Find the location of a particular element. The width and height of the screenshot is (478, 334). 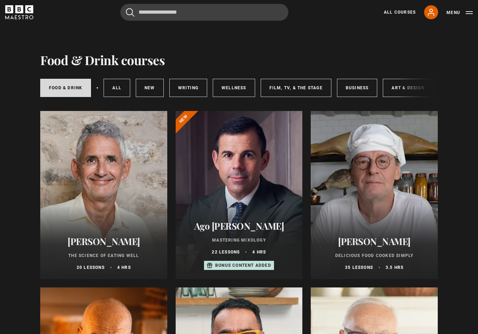

a: Food & Drink is located at coordinates (65, 88).